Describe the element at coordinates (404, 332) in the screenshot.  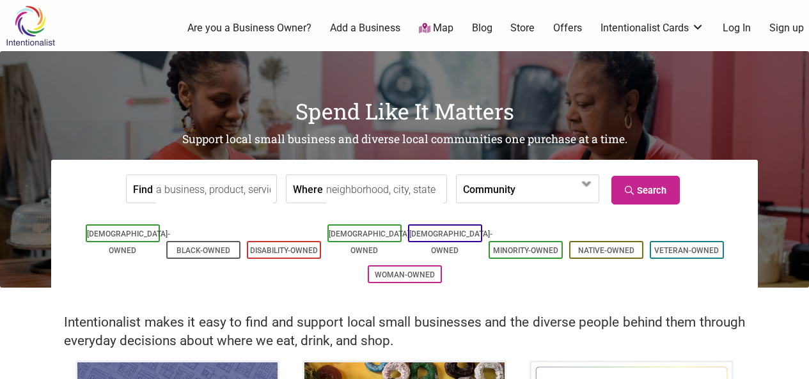
I see `h2: Intentionalist makes it easy to find and support local small businesses and the diverse people be...` at that location.